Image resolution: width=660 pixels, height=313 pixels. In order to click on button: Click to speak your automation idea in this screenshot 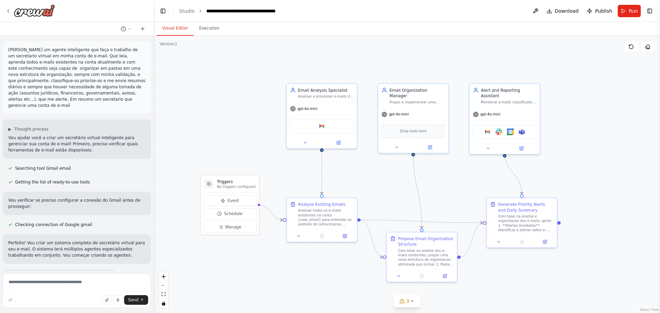, I will do `click(118, 300)`.